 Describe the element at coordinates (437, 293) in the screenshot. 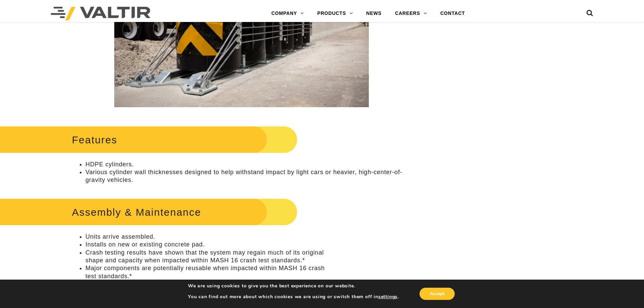

I see `button: Accept` at that location.